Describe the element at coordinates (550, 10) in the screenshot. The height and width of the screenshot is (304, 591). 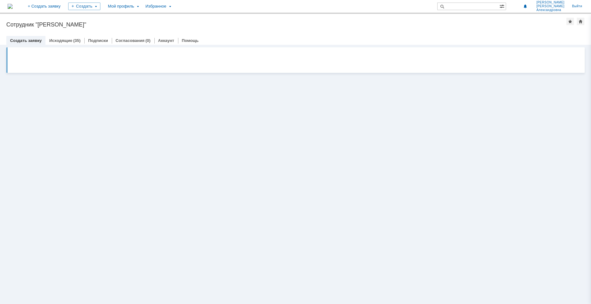
I see `span: Александровна` at that location.